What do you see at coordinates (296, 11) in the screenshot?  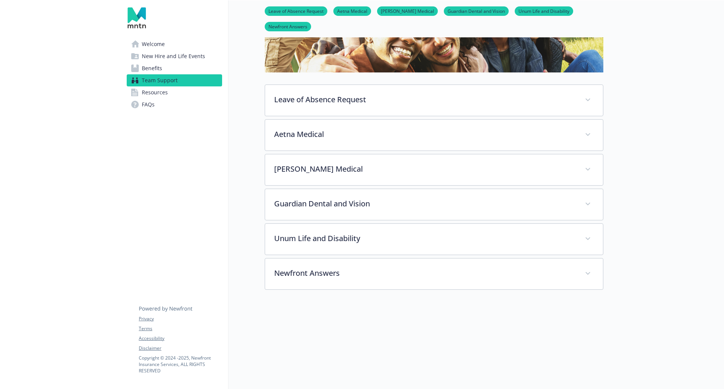 I see `a: Leave of Absence Request` at bounding box center [296, 11].